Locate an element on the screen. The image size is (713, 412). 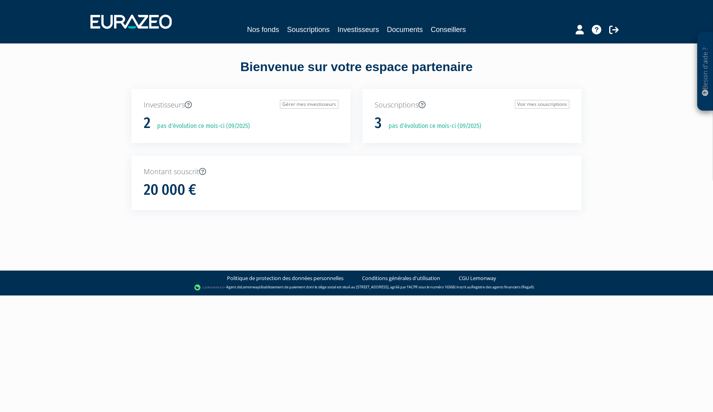
a: Lemonway is located at coordinates (250, 287).